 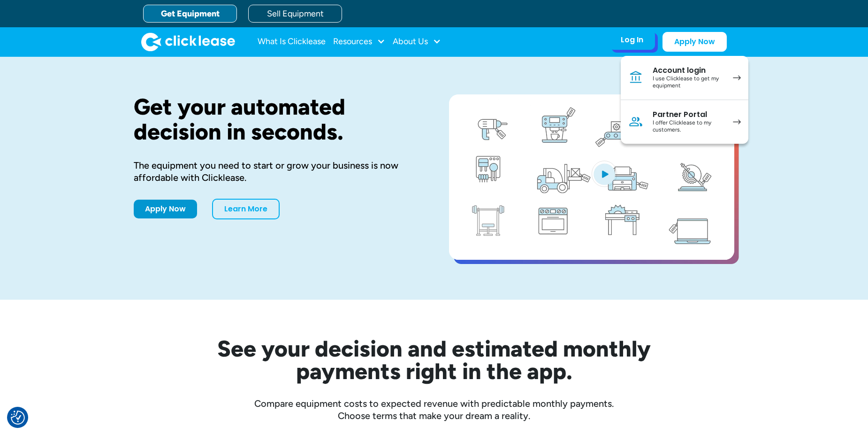 I want to click on img: Clicklease logo, so click(x=188, y=42).